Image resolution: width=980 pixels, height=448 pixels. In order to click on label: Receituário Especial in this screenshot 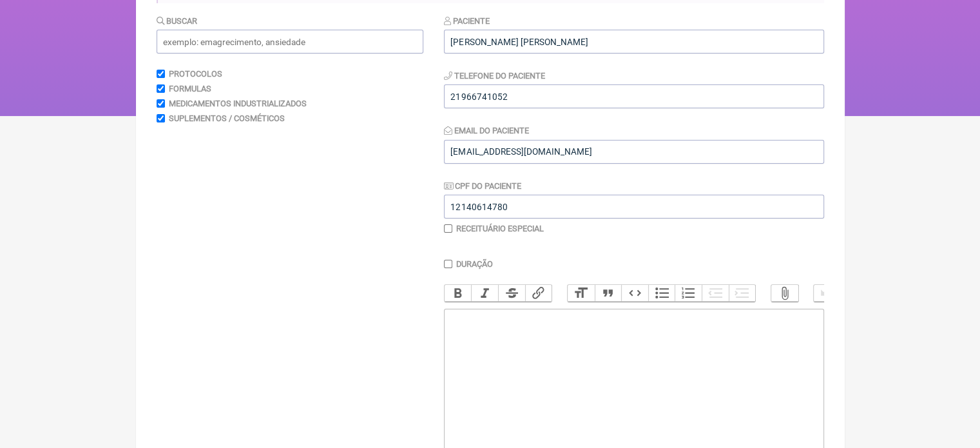, I will do `click(500, 228)`.